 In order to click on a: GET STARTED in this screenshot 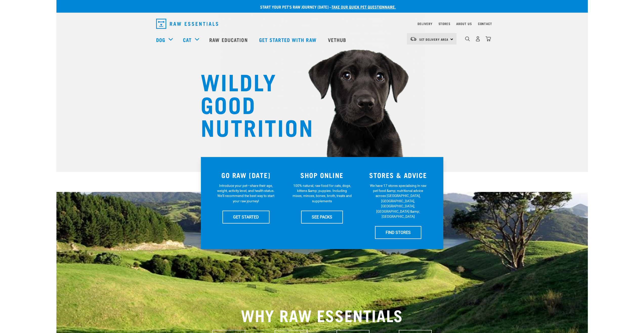, I will do `click(246, 217)`.